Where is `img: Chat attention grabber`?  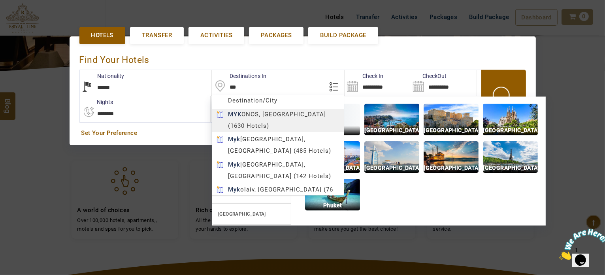 img: Chat attention grabber is located at coordinates (28, 19).